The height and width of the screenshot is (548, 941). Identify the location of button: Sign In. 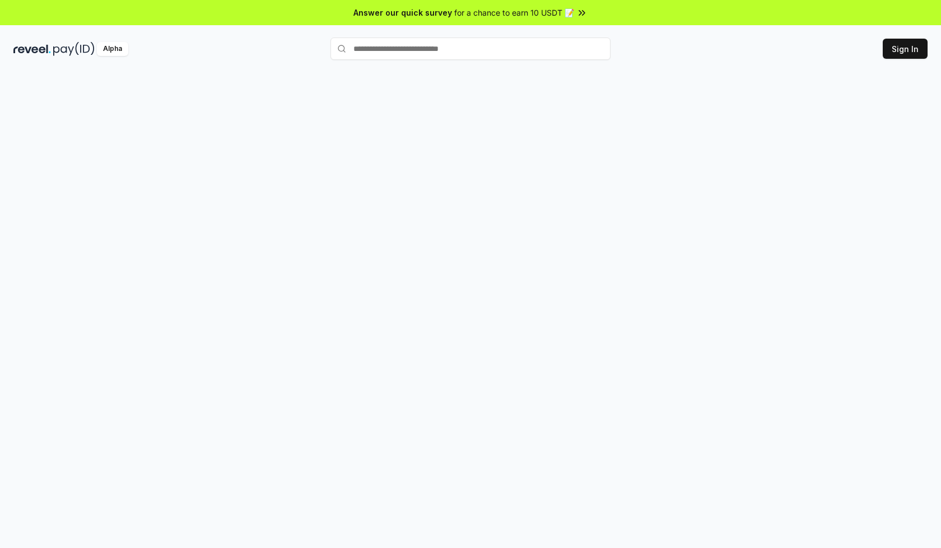
(905, 49).